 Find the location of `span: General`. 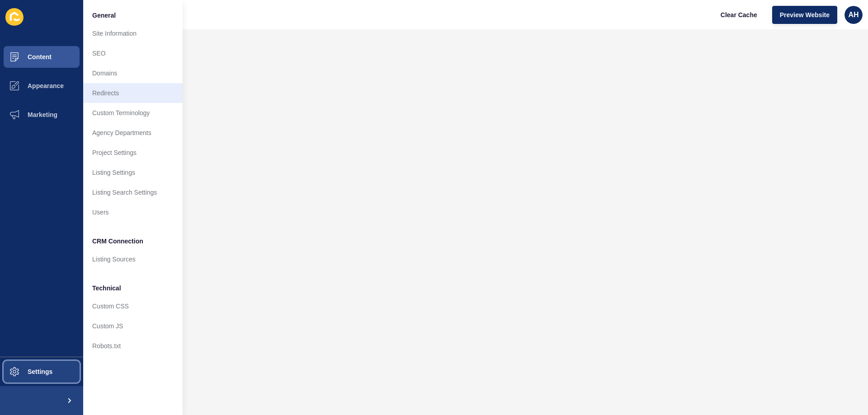

span: General is located at coordinates (104, 16).